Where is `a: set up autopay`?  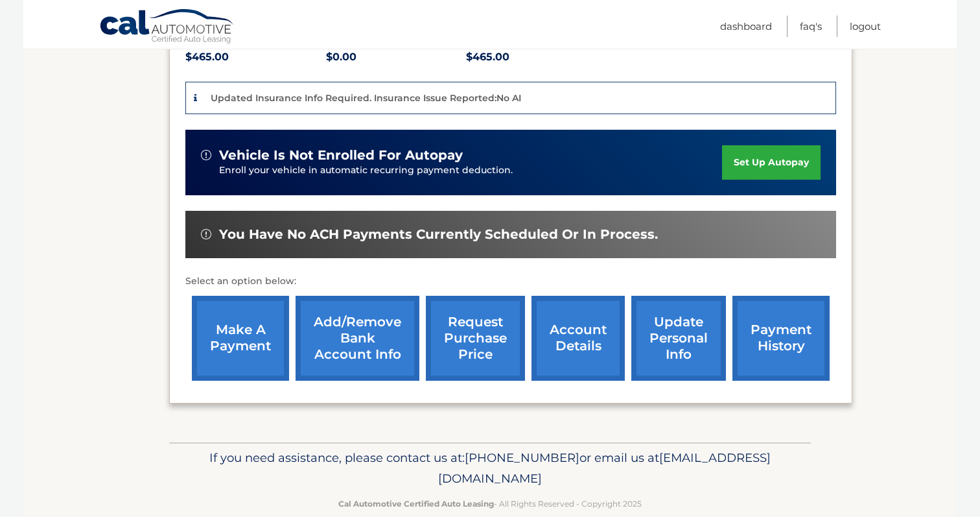
a: set up autopay is located at coordinates (771, 162).